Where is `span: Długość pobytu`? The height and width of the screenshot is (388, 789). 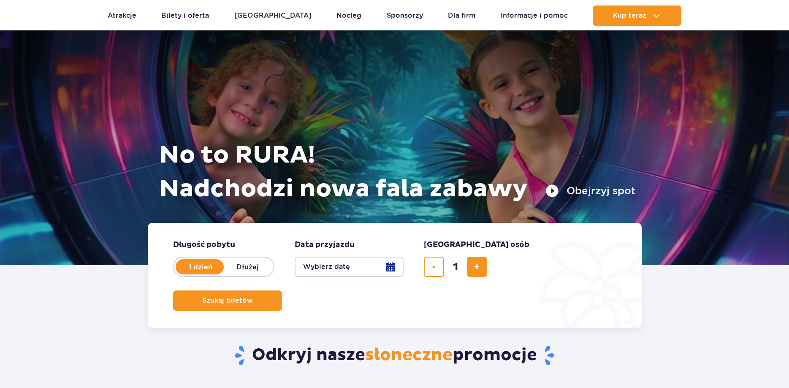
span: Długość pobytu is located at coordinates (204, 245).